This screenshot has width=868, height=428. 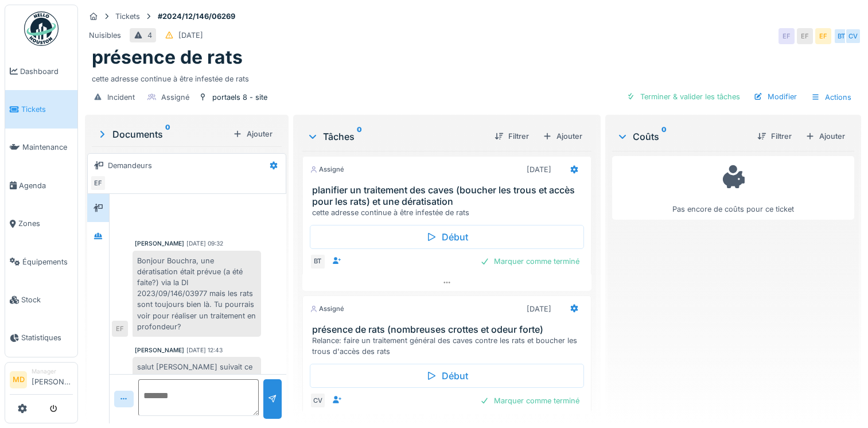 I want to click on div: Tickets, so click(x=128, y=16).